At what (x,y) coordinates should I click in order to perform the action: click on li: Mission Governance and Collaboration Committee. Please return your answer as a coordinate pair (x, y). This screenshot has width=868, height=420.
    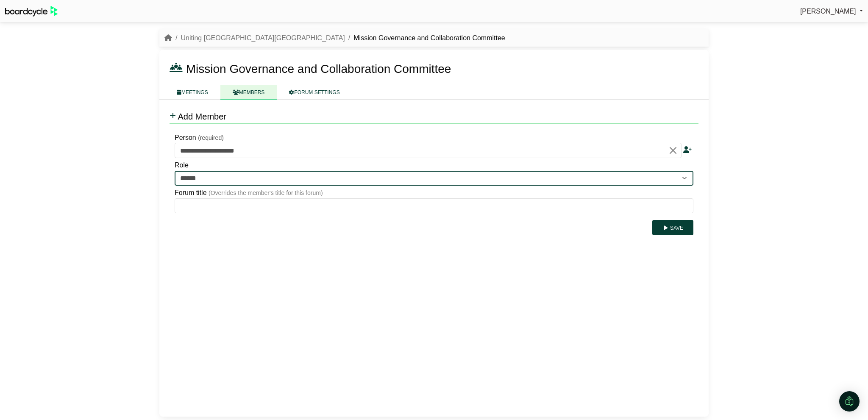
    Looking at the image, I should click on (425, 38).